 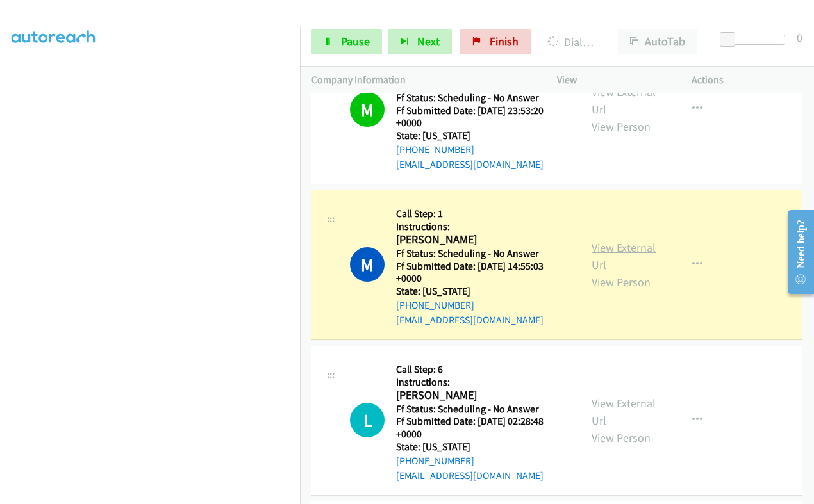 What do you see at coordinates (482, 214) in the screenshot?
I see `h5: Call Step: 1` at bounding box center [482, 214].